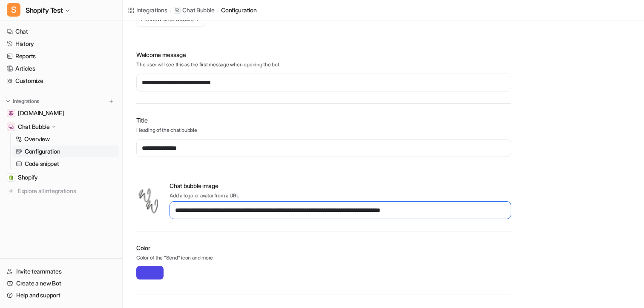  What do you see at coordinates (324, 64) in the screenshot?
I see `p: The user will see this as the first message when opening the bot.` at bounding box center [324, 64].